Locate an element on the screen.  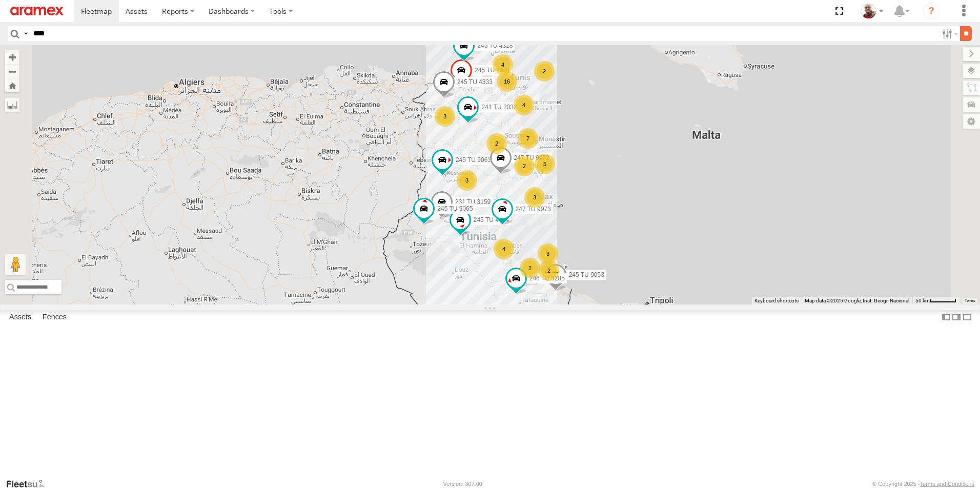
label: Search Query is located at coordinates (26, 33).